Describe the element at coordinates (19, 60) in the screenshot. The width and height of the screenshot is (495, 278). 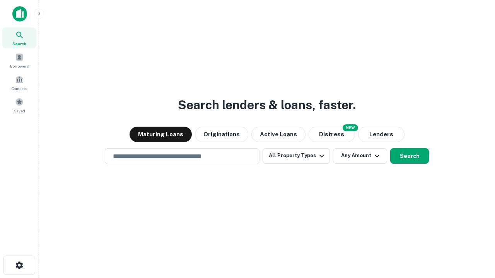
I see `div: Borrowers` at that location.